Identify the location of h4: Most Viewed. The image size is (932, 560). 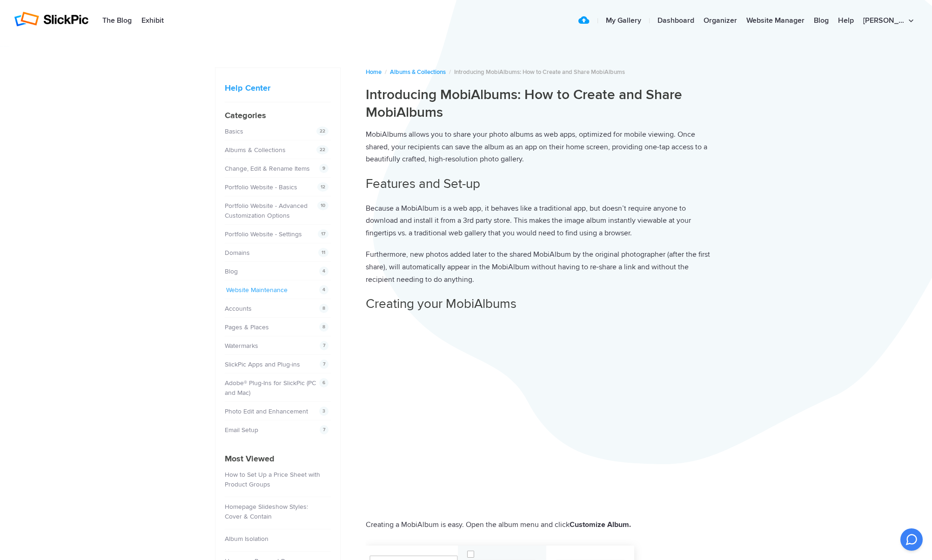
(278, 458).